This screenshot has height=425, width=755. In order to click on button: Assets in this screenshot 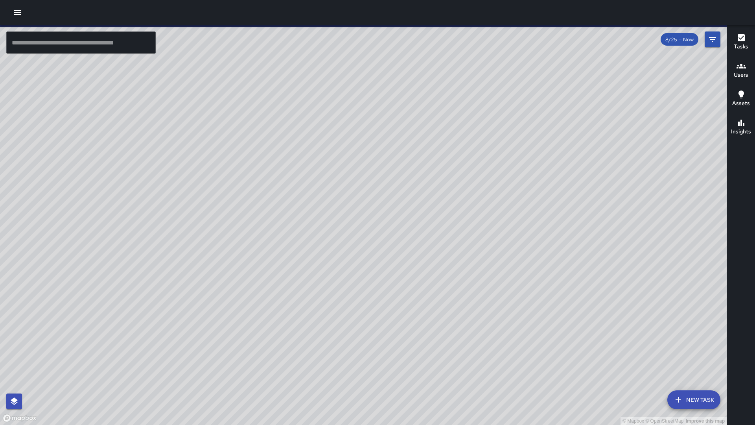, I will do `click(741, 99)`.